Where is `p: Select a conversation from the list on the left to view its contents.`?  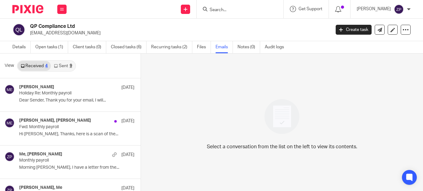 p: Select a conversation from the list on the left to view its contents. is located at coordinates (282, 147).